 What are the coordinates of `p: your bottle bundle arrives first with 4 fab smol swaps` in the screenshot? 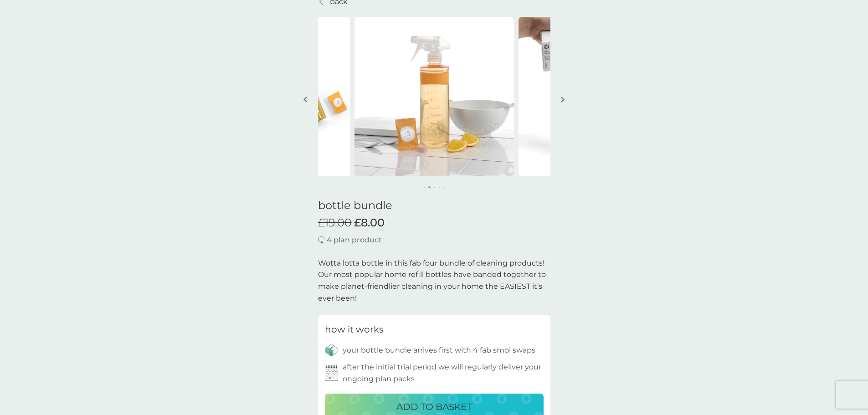 It's located at (439, 351).